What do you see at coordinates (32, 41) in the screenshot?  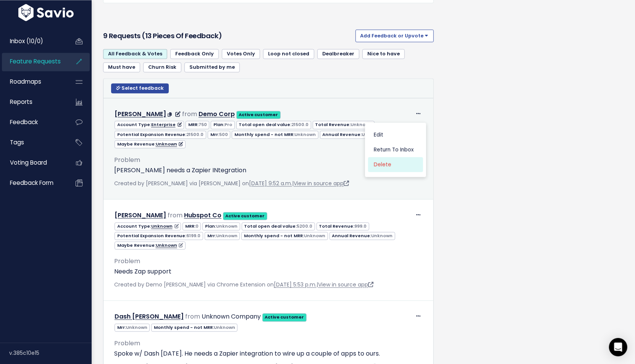 I see `a: Inbox (10/0)` at bounding box center [32, 41].